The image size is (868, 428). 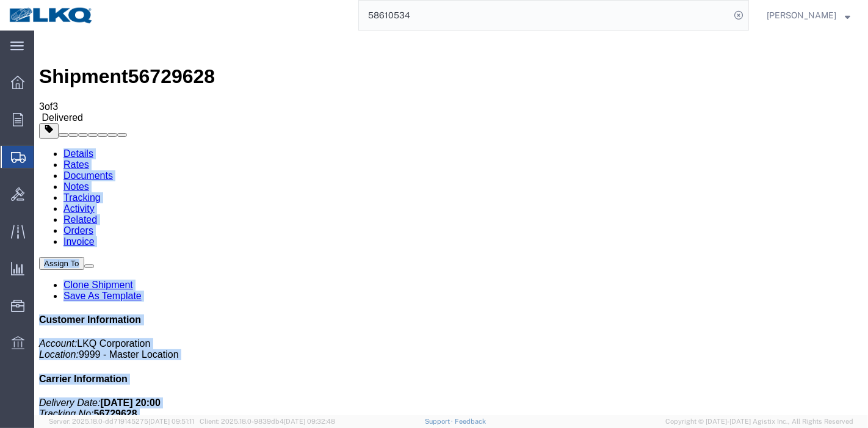 I want to click on i: Location:, so click(x=24, y=324).